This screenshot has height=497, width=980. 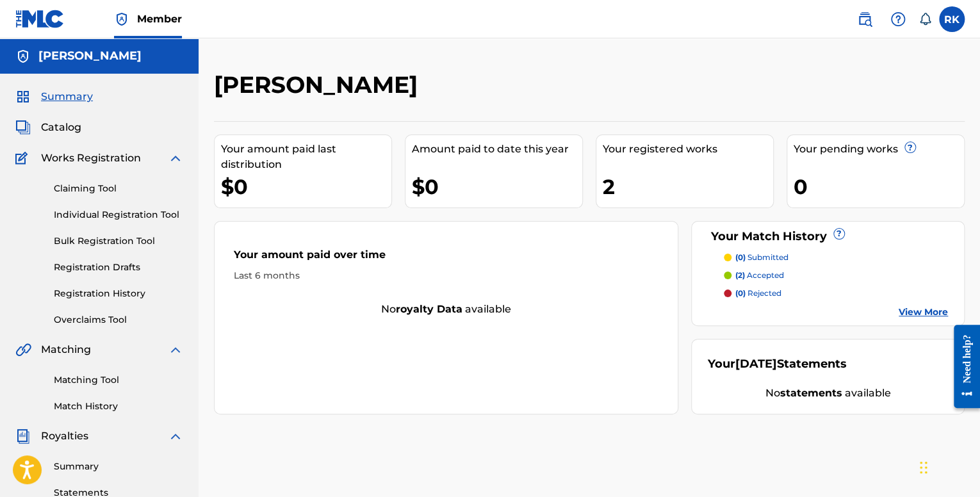 What do you see at coordinates (865, 19) in the screenshot?
I see `img: search` at bounding box center [865, 19].